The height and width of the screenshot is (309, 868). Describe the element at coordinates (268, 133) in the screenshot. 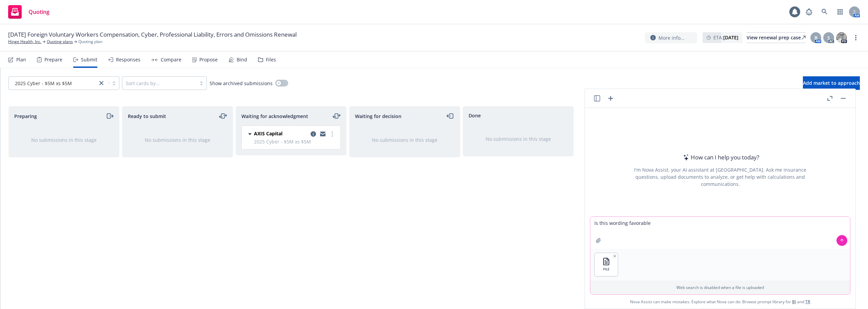

I see `span: AXIS Capital` at that location.